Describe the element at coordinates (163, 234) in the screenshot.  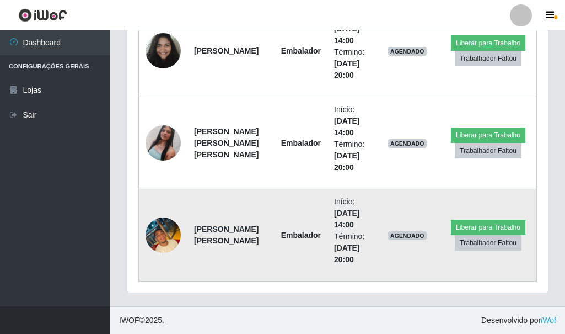
I see `img: 1758571981557.jpeg` at that location.